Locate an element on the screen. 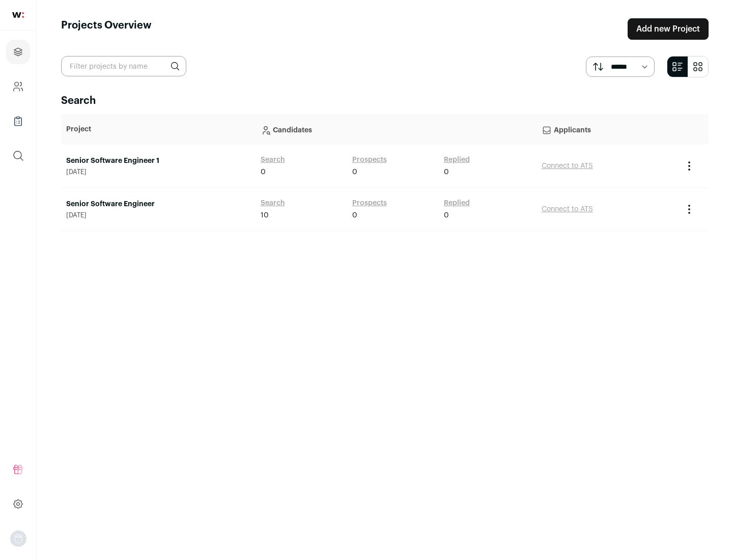  p: Project is located at coordinates (159, 130).